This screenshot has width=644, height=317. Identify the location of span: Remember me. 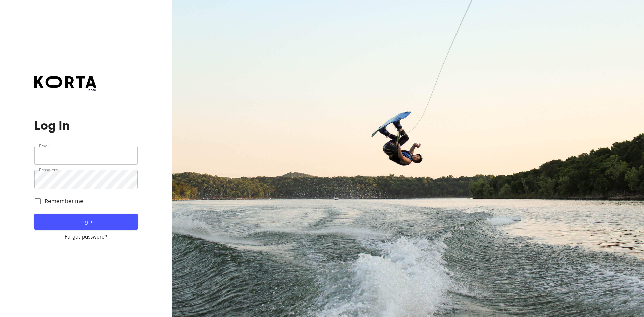
(64, 201).